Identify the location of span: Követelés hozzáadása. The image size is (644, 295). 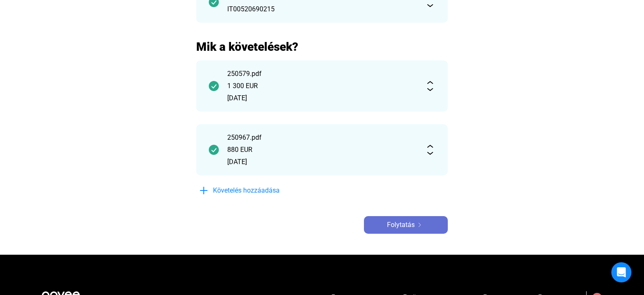
(246, 191).